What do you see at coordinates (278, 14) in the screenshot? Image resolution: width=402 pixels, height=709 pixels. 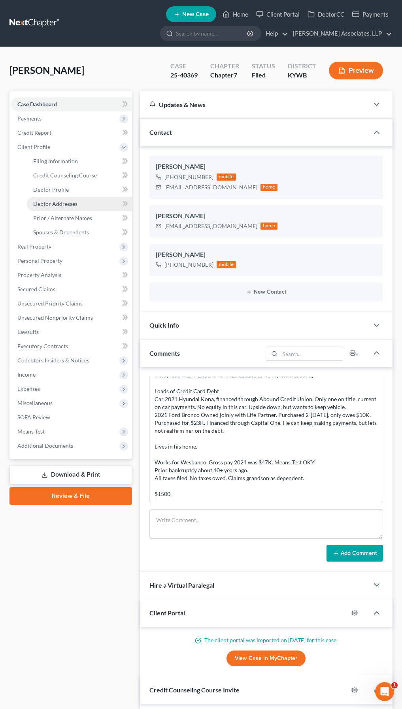 I see `a: Client Portal` at bounding box center [278, 14].